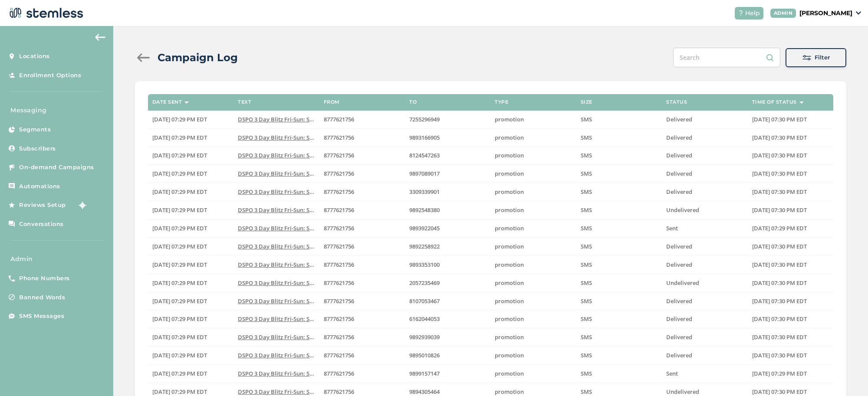 The height and width of the screenshot is (396, 868). Describe the element at coordinates (448, 155) in the screenshot. I see `label: 8124547263` at that location.